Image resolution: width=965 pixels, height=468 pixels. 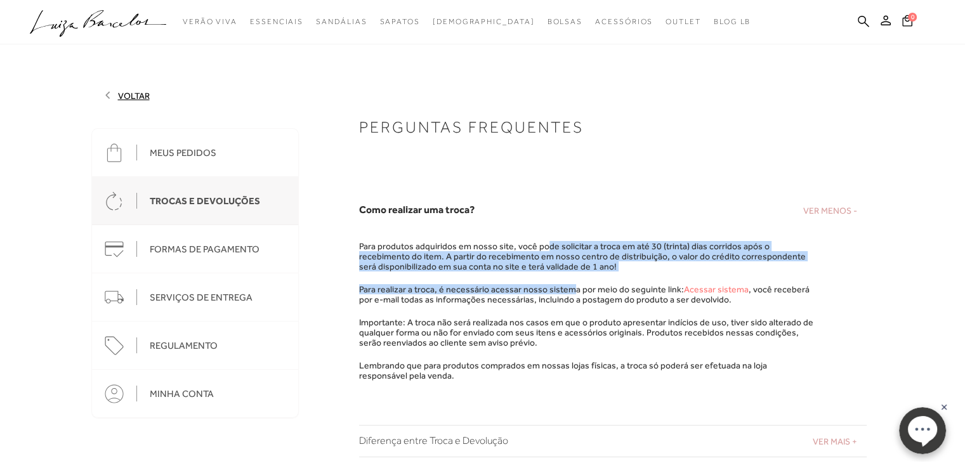 I want to click on h2: Como realizar uma troca?, so click(x=613, y=209).